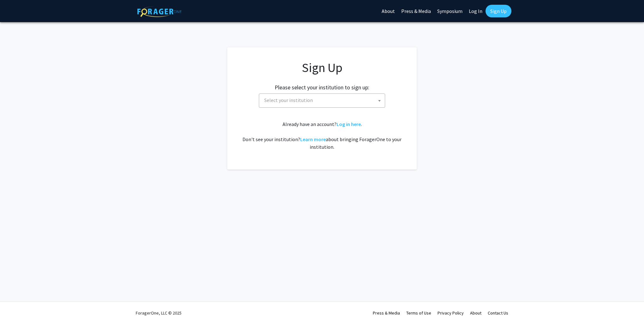  What do you see at coordinates (419, 313) in the screenshot?
I see `a: Terms of Use` at bounding box center [419, 313].